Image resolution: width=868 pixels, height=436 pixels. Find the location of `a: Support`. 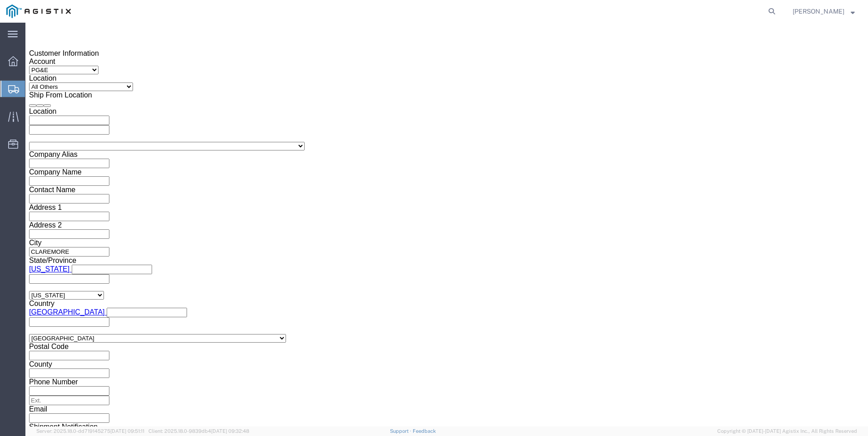

a: Support is located at coordinates (402, 431).